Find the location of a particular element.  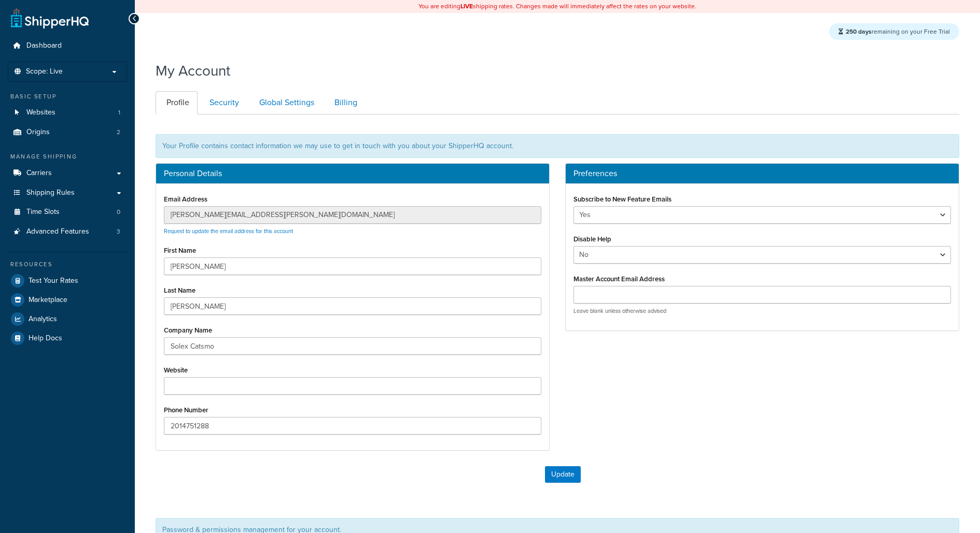

span: Help Docs is located at coordinates (45, 338).